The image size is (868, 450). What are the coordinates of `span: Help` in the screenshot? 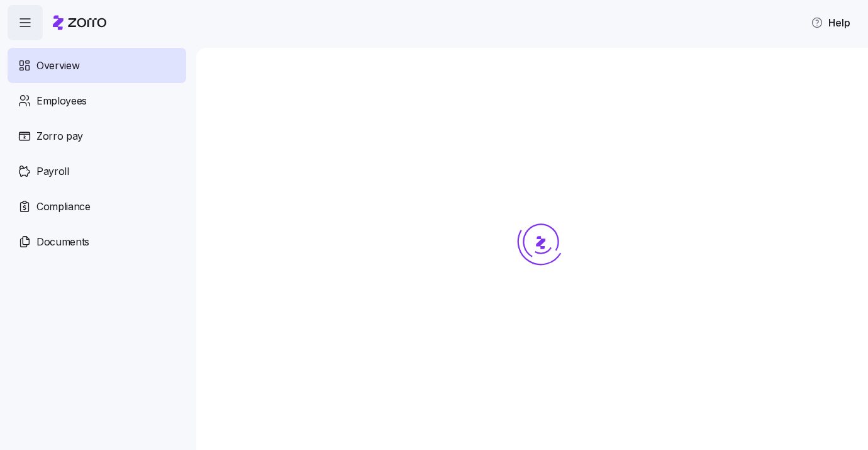 It's located at (830, 22).